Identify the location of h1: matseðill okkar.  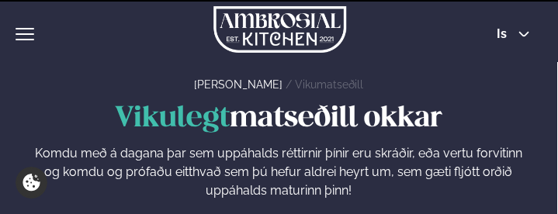
(278, 119).